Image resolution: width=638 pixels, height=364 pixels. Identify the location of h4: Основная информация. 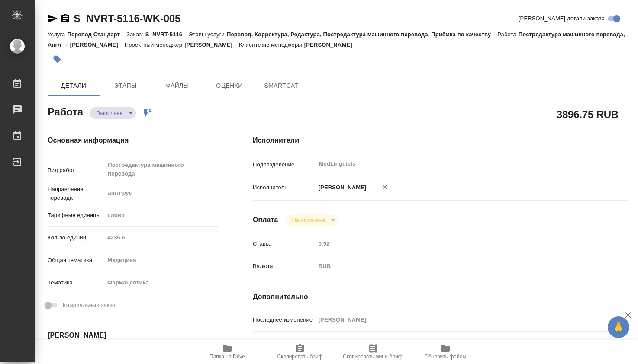
(133, 141).